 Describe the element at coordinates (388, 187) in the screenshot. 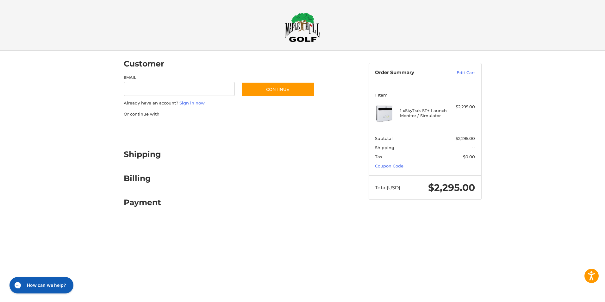

I see `span: Total (USD)` at that location.